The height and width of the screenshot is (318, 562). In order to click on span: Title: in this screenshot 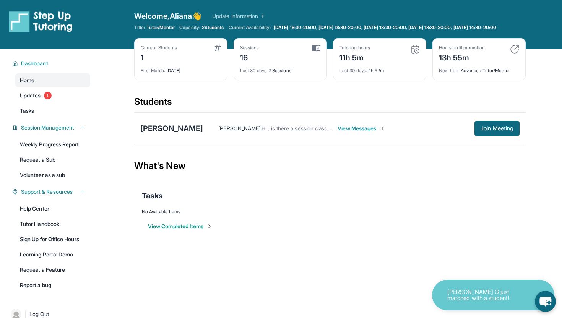, I will do `click(140, 28)`.